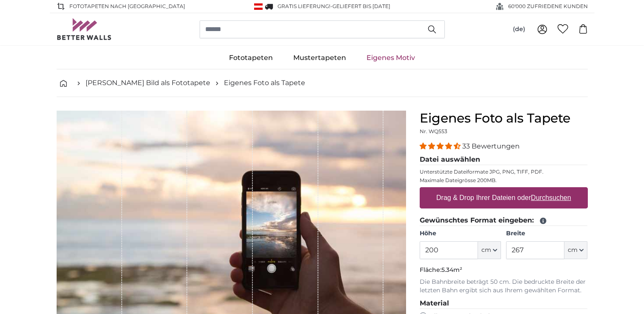 This screenshot has width=644, height=314. Describe the element at coordinates (548, 6) in the screenshot. I see `span: 60'000 ZUFRIEDENE KUNDEN` at that location.